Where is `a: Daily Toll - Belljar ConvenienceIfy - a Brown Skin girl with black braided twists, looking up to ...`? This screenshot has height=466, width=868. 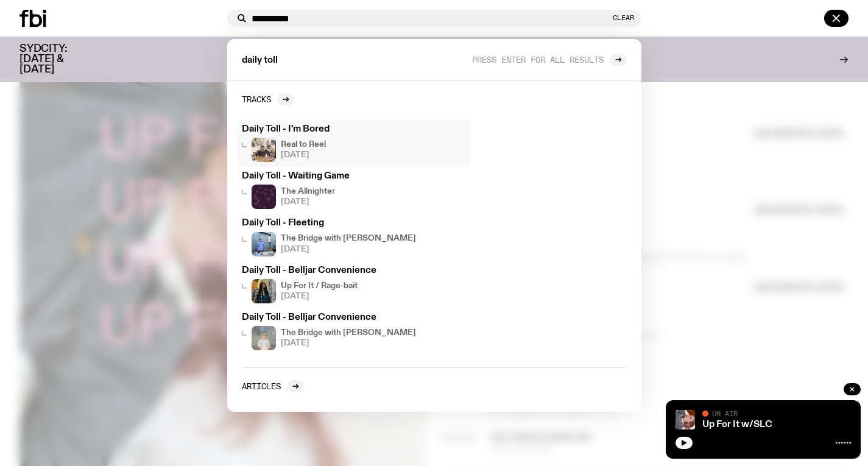
a: Daily Toll - Belljar ConvenienceIfy - a Brown Skin girl with black braided twists, looking up to ... is located at coordinates (354, 285).